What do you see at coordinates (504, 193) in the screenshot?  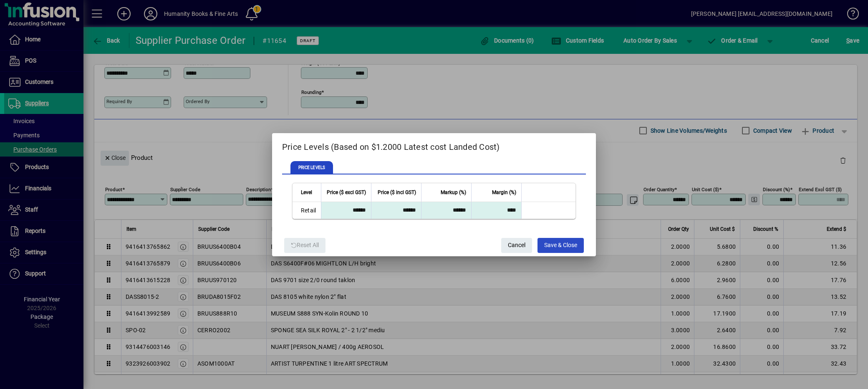 I see `span: Margin (%)` at bounding box center [504, 193].